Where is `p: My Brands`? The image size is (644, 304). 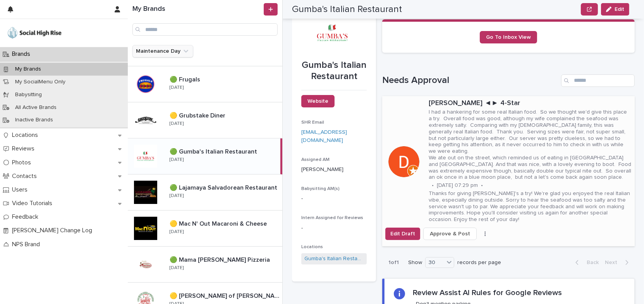
p: My Brands is located at coordinates (28, 69).